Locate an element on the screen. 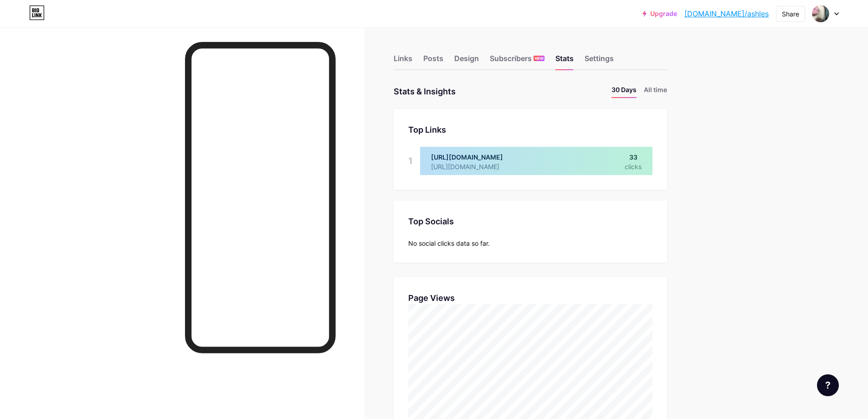 This screenshot has width=868, height=419. div: Posts is located at coordinates (433, 61).